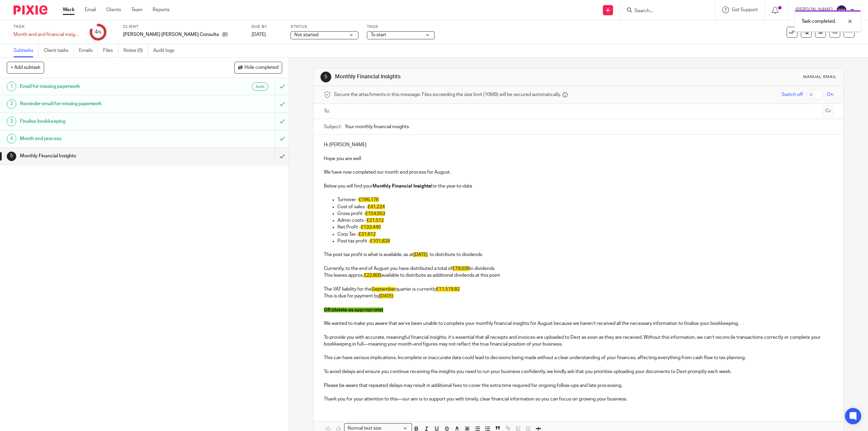 The image size is (868, 431). I want to click on img: Pixie, so click(31, 10).